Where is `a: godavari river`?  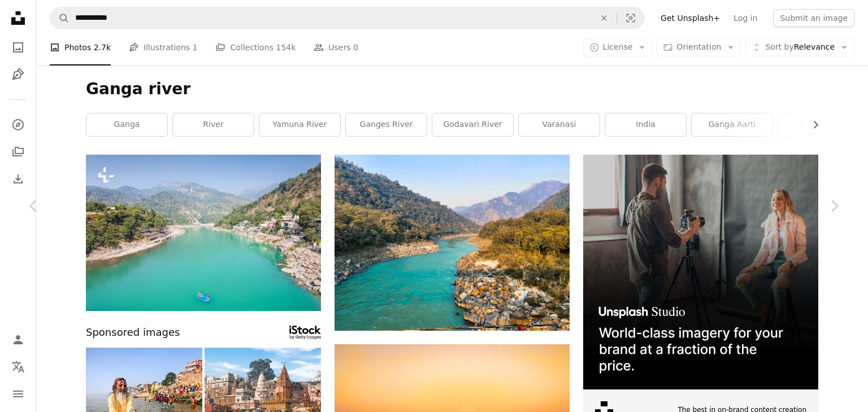
a: godavari river is located at coordinates (472, 125).